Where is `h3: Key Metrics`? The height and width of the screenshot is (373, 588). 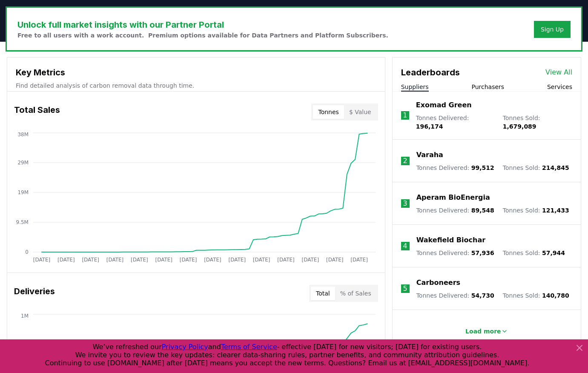
h3: Key Metrics is located at coordinates (196, 72).